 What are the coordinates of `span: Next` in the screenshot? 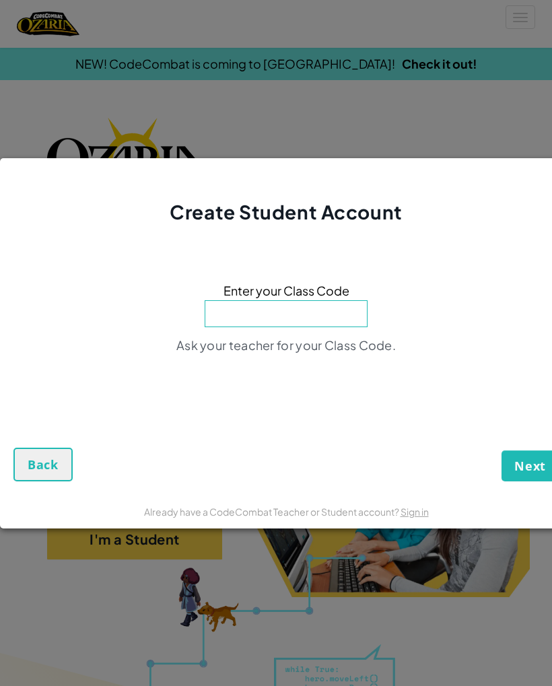 It's located at (530, 466).